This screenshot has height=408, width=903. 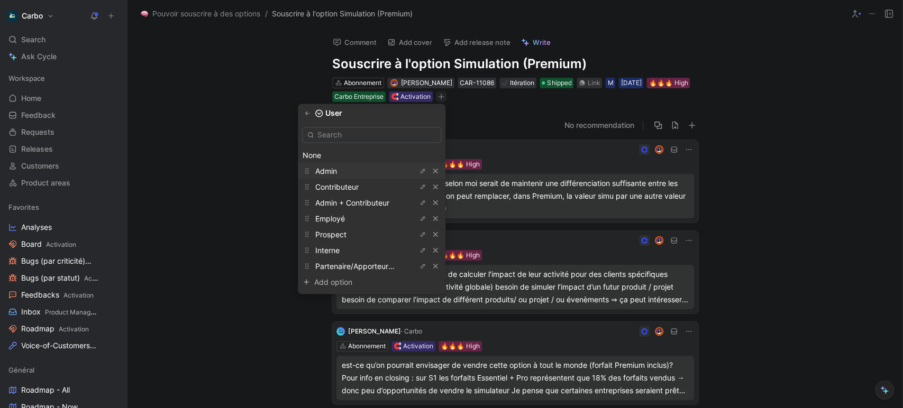 What do you see at coordinates (371, 171) in the screenshot?
I see `div: Admin` at bounding box center [371, 171].